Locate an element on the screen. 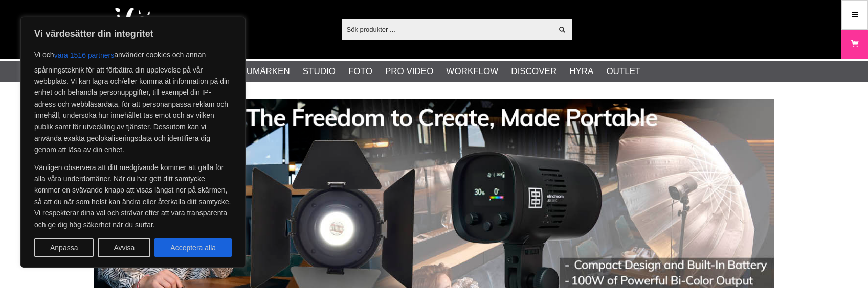 Image resolution: width=868 pixels, height=288 pixels. input: Sök produkter ... is located at coordinates (447, 29).